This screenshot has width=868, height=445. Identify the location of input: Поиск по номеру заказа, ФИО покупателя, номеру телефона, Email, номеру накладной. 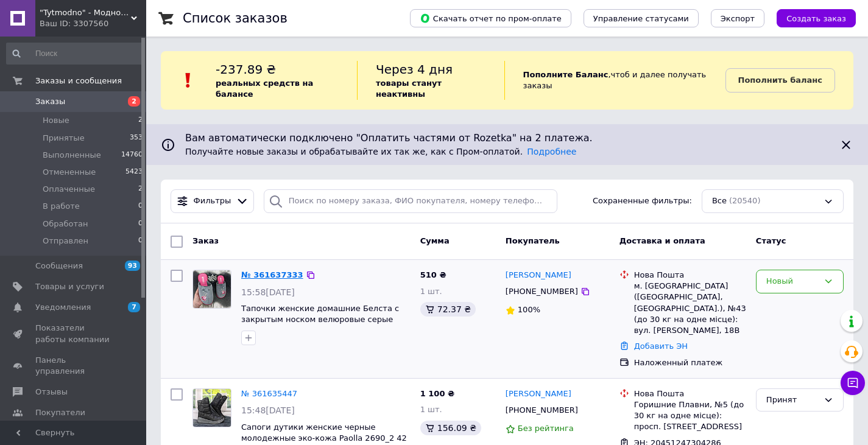
(410, 201).